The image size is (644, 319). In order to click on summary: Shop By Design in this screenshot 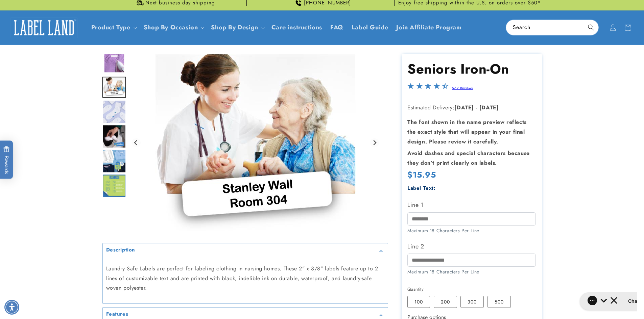, I will do `click(237, 27)`.